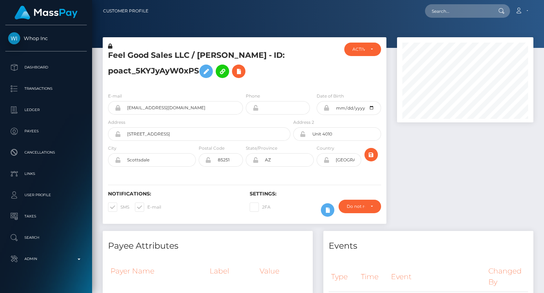 This screenshot has width=544, height=293. Describe the element at coordinates (126, 11) in the screenshot. I see `a: Customer Profile` at that location.